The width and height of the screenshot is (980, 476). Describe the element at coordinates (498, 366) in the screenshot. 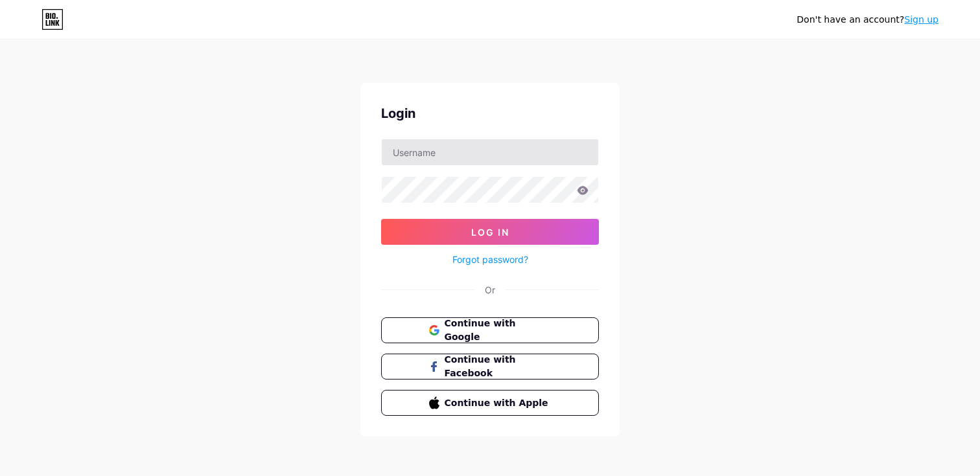

I see `span: Continue with Facebook` at that location.